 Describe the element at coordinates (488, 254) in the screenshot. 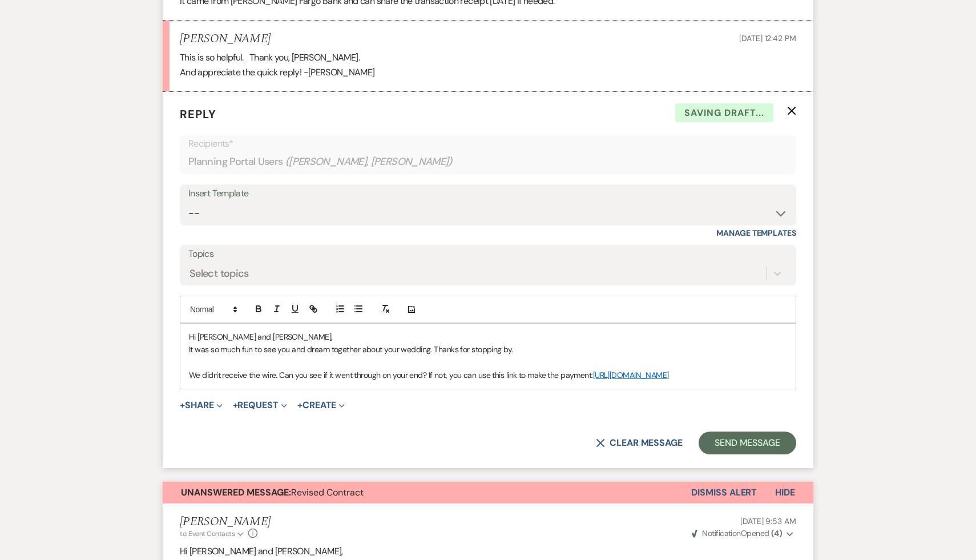

I see `label: Topics` at that location.